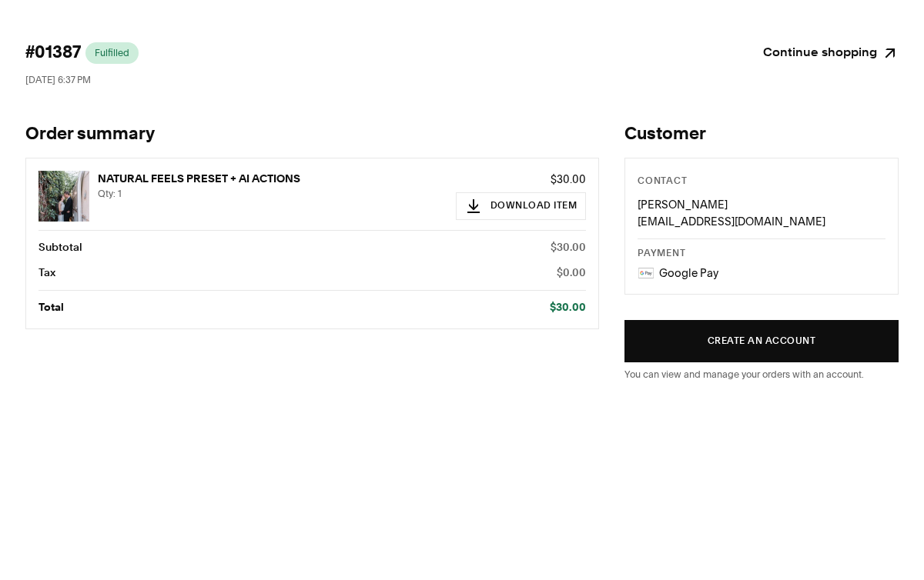 The image size is (924, 580). Describe the element at coordinates (64, 196) in the screenshot. I see `img: NATURAL FEELS PRESET + AI ACTIONS` at that location.